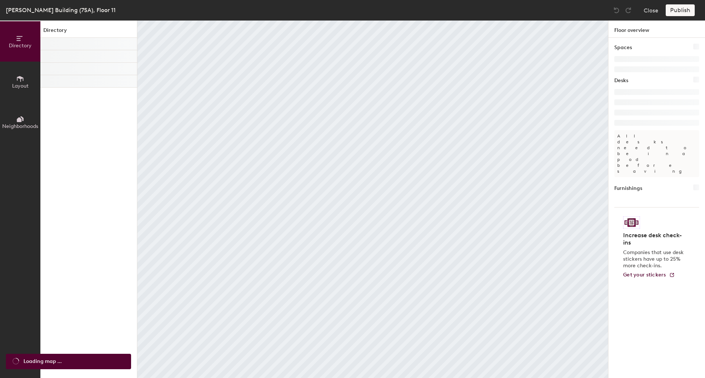 This screenshot has height=378, width=705. Describe the element at coordinates (88, 32) in the screenshot. I see `h1: Directory` at that location.